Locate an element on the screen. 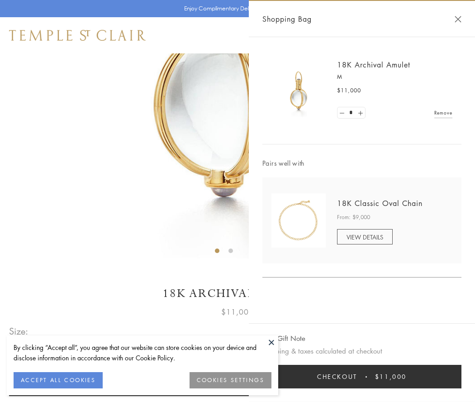 The height and width of the screenshot is (402, 475). a: Set quantity to 0 is located at coordinates (342, 113).